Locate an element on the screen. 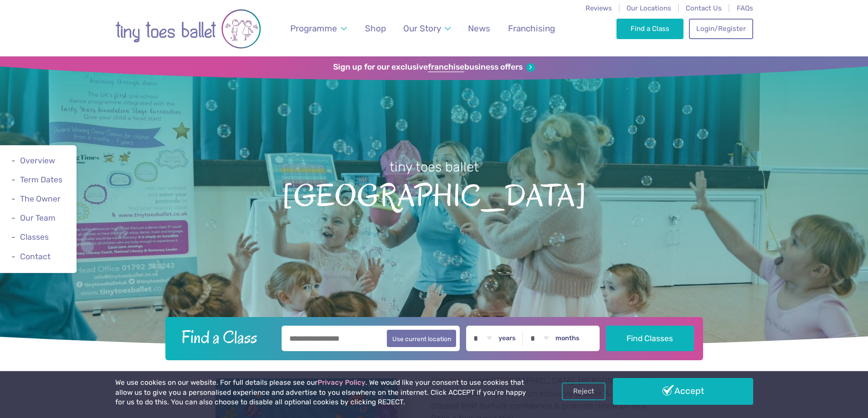 This screenshot has width=868, height=418. span: Reviews is located at coordinates (598, 8).